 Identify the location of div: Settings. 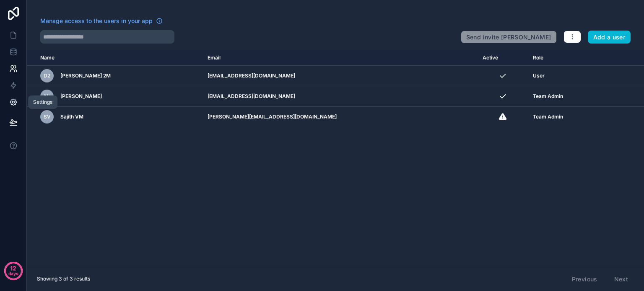
(43, 102).